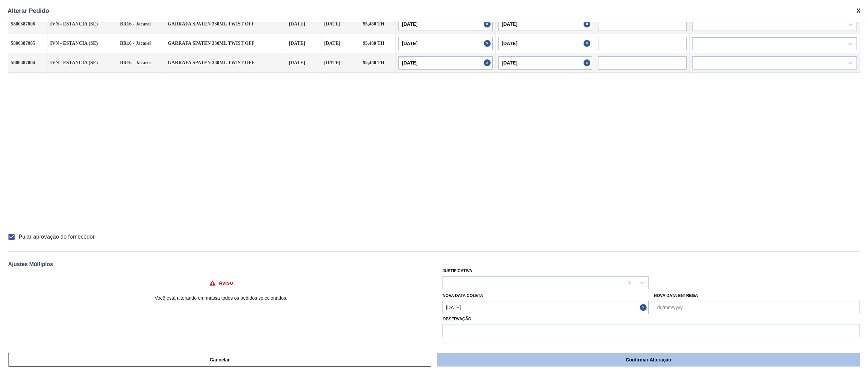 This screenshot has height=374, width=868. I want to click on td: 5800387008, so click(28, 24).